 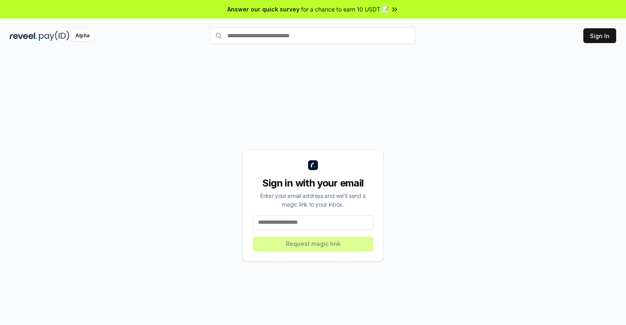 I want to click on span: Answer our quick survey, so click(x=263, y=9).